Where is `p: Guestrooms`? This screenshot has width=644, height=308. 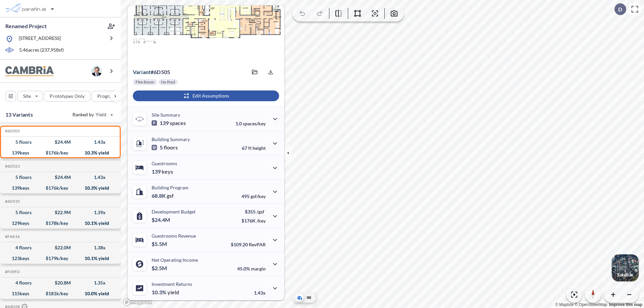 p: Guestrooms is located at coordinates (164, 163).